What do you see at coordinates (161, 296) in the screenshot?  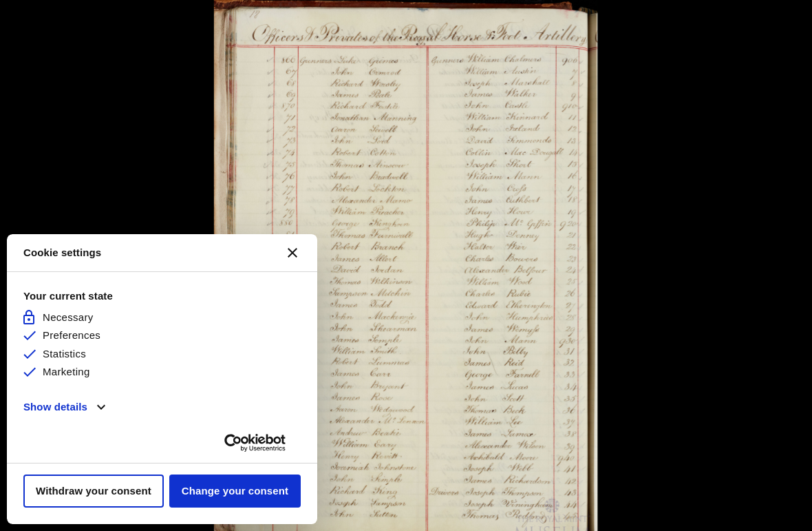 I see `strong: Your current state` at bounding box center [161, 296].